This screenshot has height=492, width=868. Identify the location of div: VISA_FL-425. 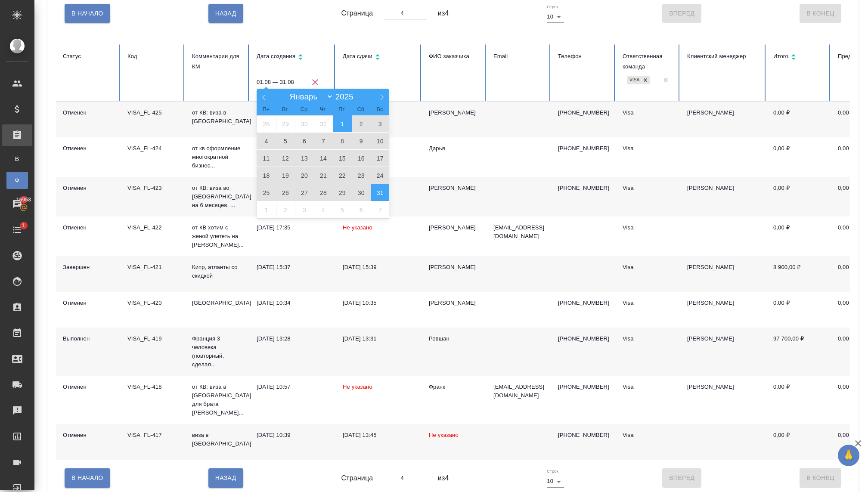
(153, 112).